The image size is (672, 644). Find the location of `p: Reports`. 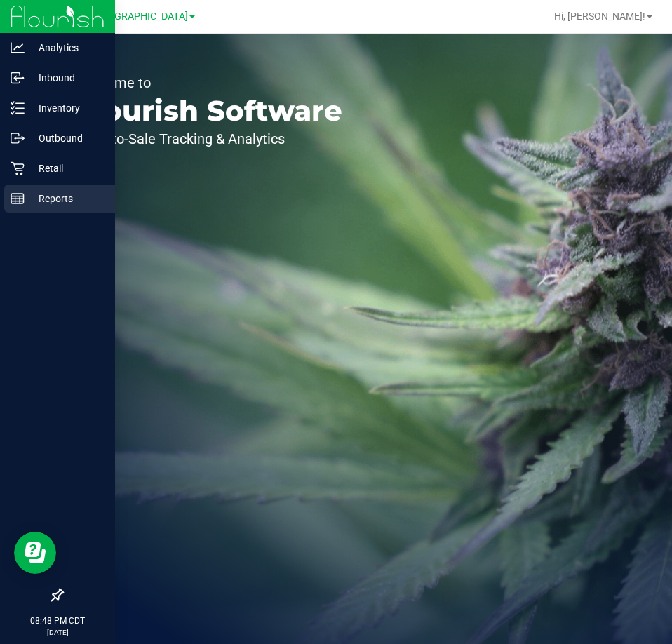

p: Reports is located at coordinates (67, 198).